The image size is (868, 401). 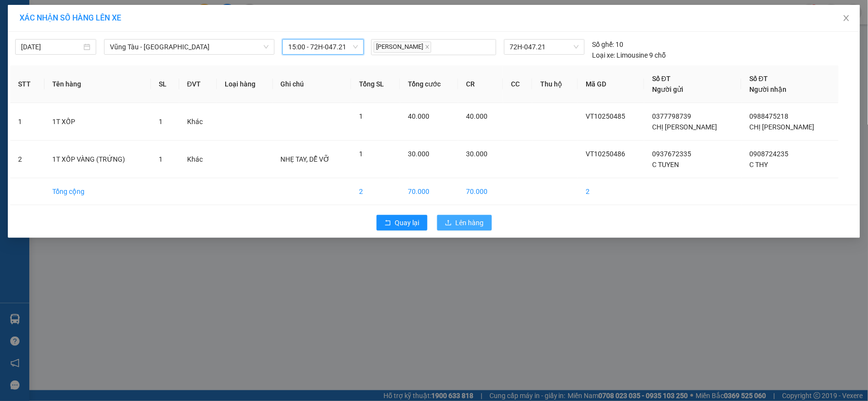 What do you see at coordinates (51, 47) in the screenshot?
I see `input: 14/10/2025` at bounding box center [51, 47].